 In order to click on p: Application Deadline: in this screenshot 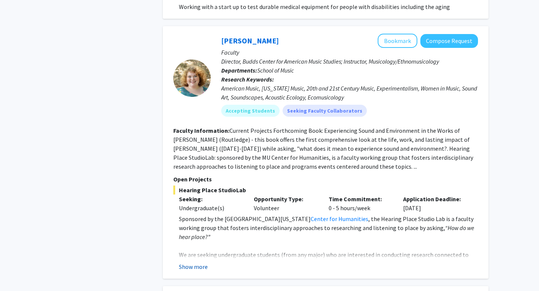, I will do `click(435, 199)`.